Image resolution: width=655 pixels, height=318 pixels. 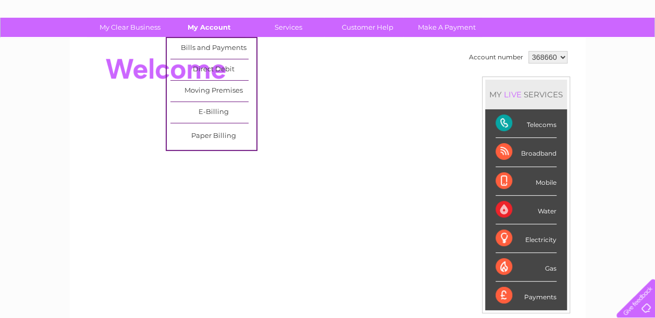 What do you see at coordinates (525, 210) in the screenshot?
I see `div: Water` at bounding box center [525, 210].